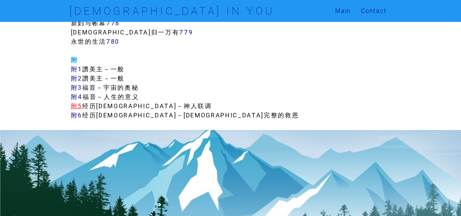 The image size is (461, 216). Describe the element at coordinates (74, 60) in the screenshot. I see `a: 附` at that location.